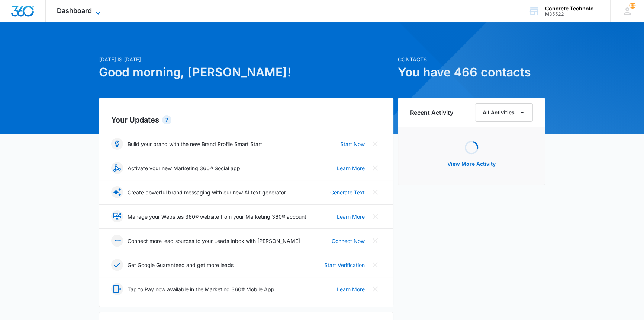  Describe the element at coordinates (572, 15) in the screenshot. I see `div: account id` at that location.